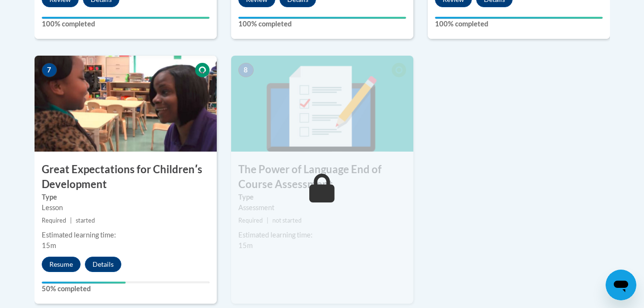 The width and height of the screenshot is (644, 308). Describe the element at coordinates (61, 265) in the screenshot. I see `button: Resume` at that location.